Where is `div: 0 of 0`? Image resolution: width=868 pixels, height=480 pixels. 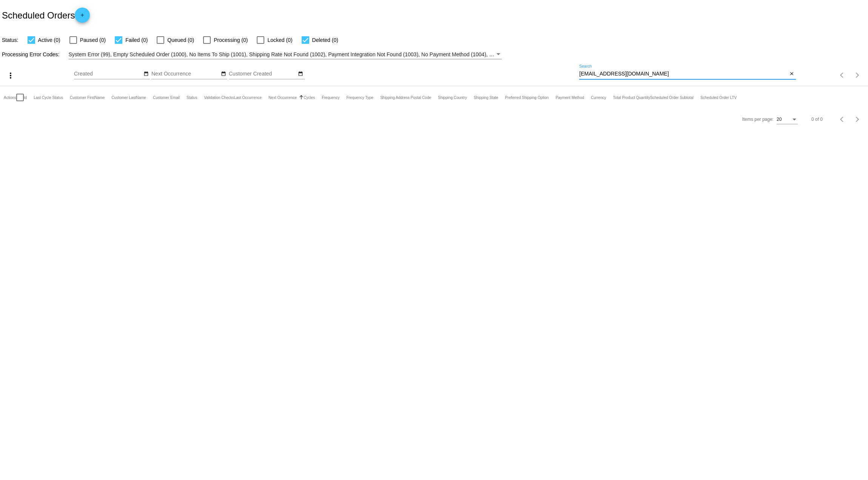
div: 0 of 0 is located at coordinates (817, 119).